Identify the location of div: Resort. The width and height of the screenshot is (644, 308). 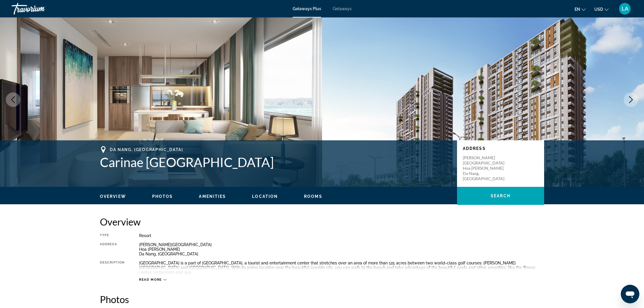
(342, 236).